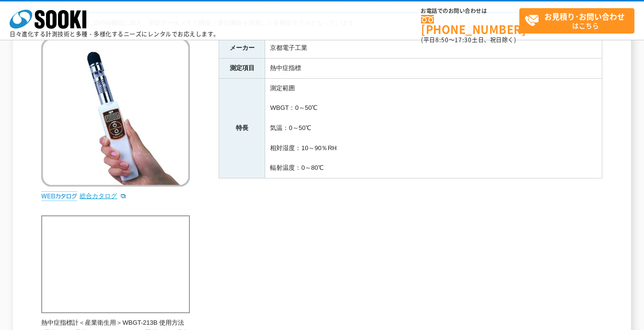  Describe the element at coordinates (242, 128) in the screenshot. I see `th: 特長` at that location.